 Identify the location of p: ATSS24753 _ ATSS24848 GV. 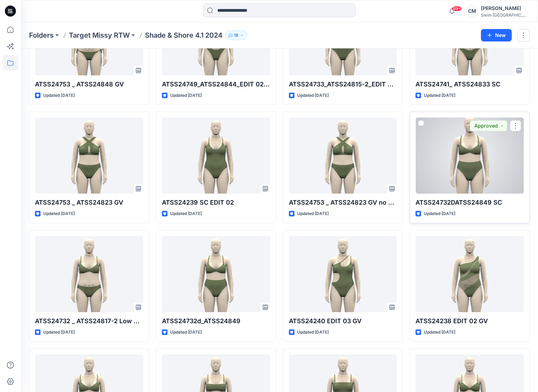
(89, 85).